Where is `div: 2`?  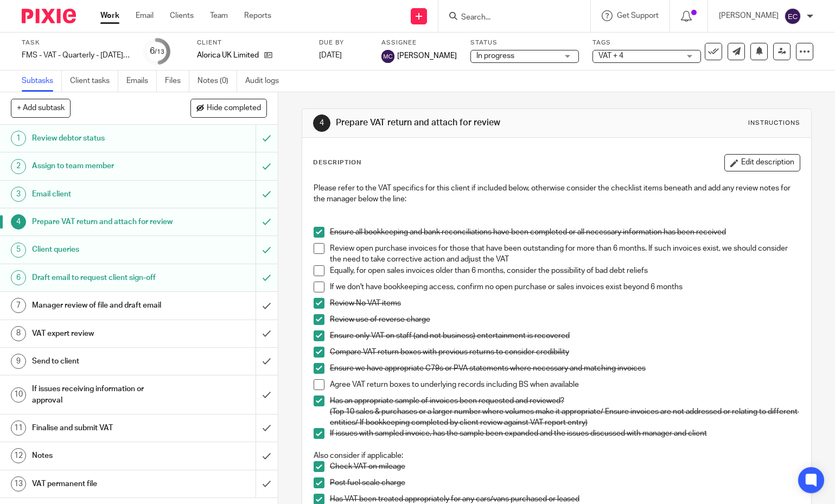
div: 2 is located at coordinates (19, 167).